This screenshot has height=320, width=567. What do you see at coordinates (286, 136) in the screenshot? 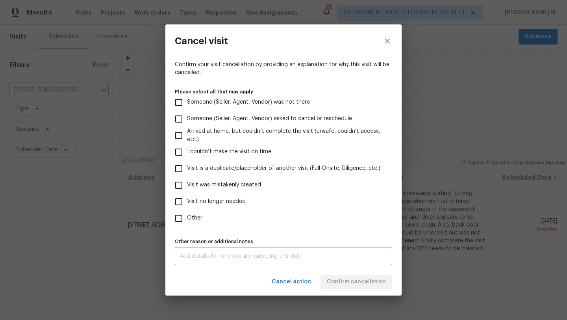
I see `span: Arrived at home, but couldn’t complete the visit (unsafe, couldn’t access, etc.)` at bounding box center [286, 136].